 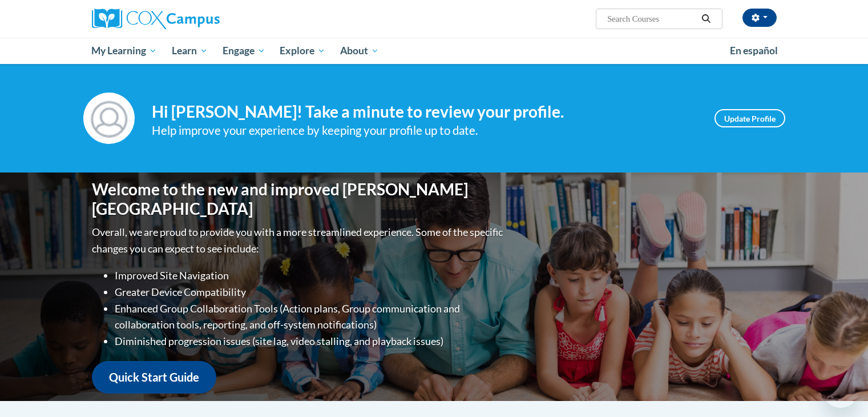 What do you see at coordinates (434, 51) in the screenshot?
I see `div: Main menu` at bounding box center [434, 51].